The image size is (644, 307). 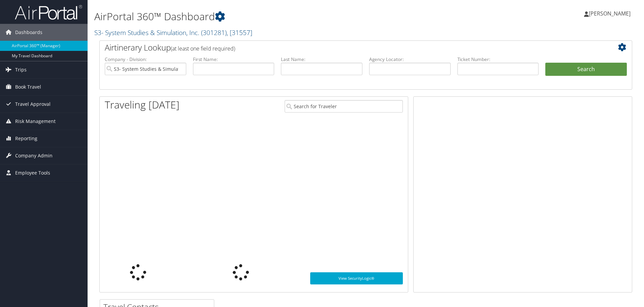 What do you see at coordinates (29, 32) in the screenshot?
I see `span: Dashboards` at bounding box center [29, 32].